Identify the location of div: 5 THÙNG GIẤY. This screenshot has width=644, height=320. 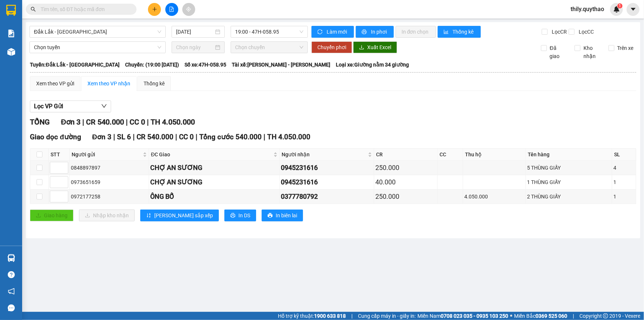
(569, 168).